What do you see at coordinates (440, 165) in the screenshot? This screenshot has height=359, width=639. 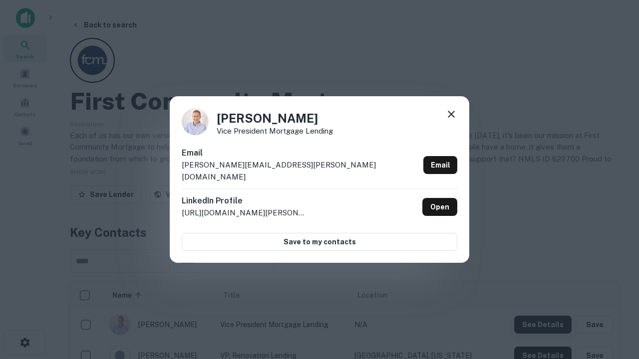 I see `a: Email` at bounding box center [440, 165].